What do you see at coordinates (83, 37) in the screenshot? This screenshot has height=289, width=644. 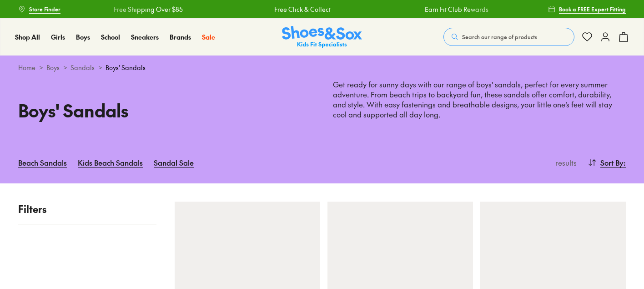 I see `span: Boys` at bounding box center [83, 37].